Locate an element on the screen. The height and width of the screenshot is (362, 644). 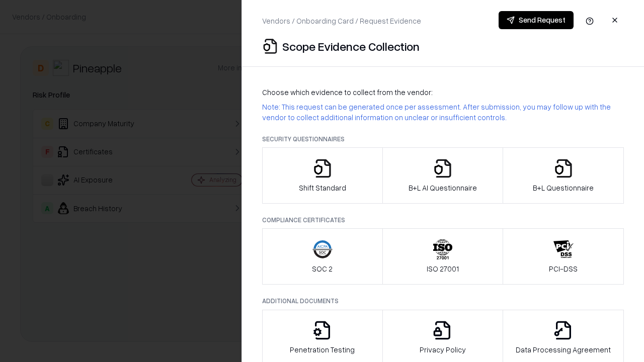
p: Shift Standard is located at coordinates (322, 187).